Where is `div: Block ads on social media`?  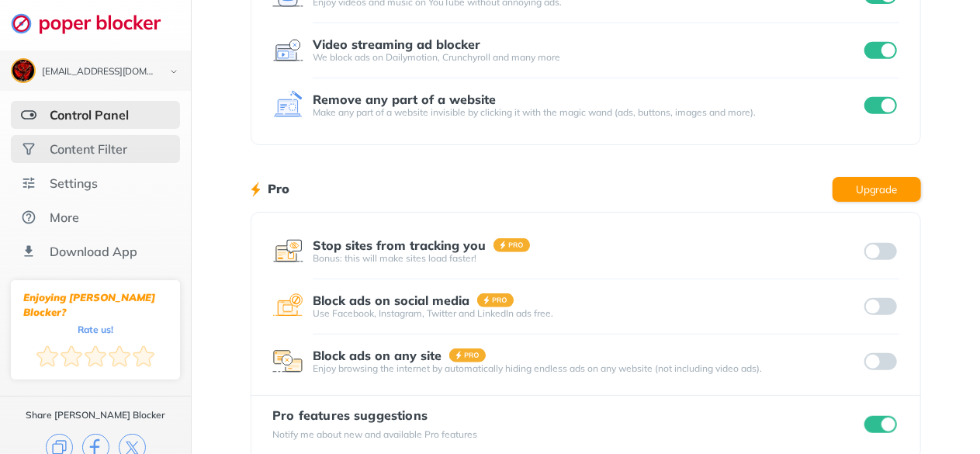 div: Block ads on social media is located at coordinates (391, 301).